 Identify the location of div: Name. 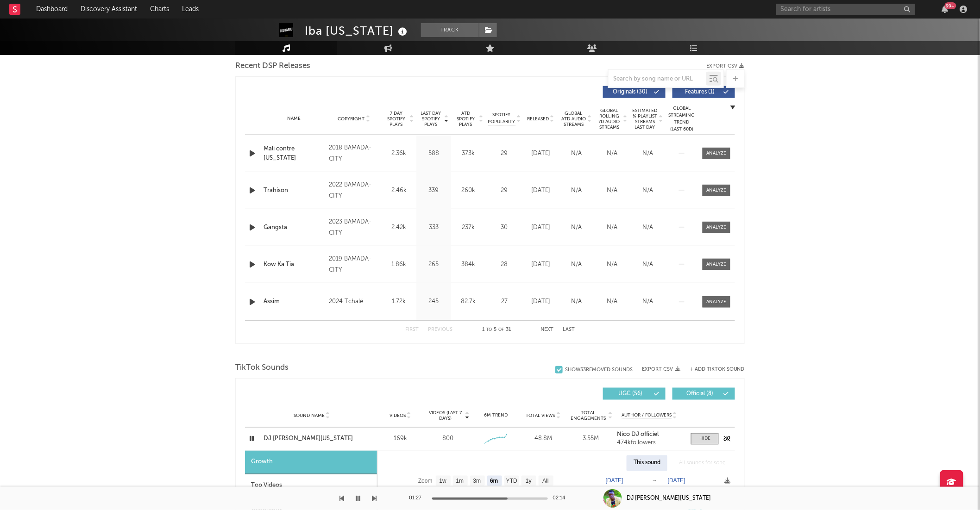
(294, 118).